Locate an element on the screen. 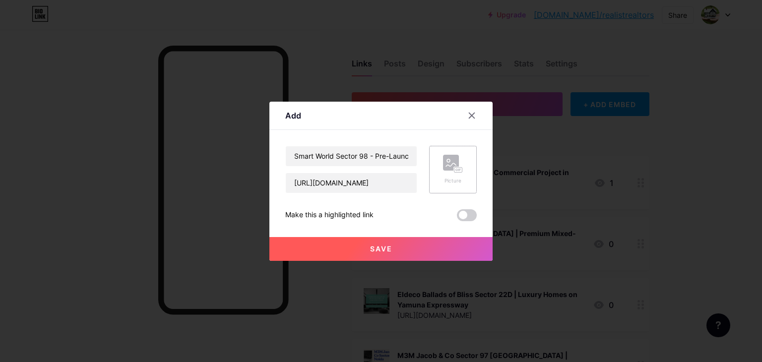 The height and width of the screenshot is (362, 762). div: Add is located at coordinates (293, 116).